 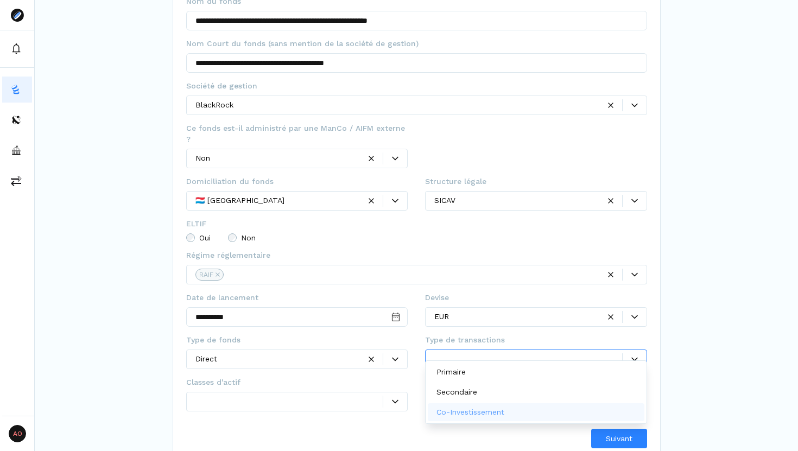 I want to click on button: funds, so click(x=17, y=90).